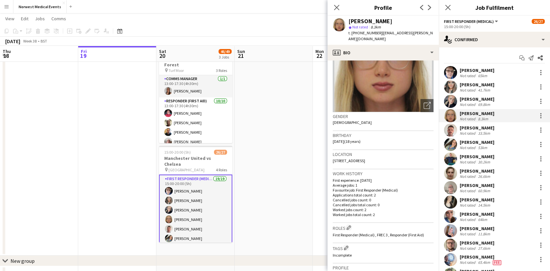  What do you see at coordinates (383, 53) in the screenshot?
I see `div: Bio` at bounding box center [383, 53].